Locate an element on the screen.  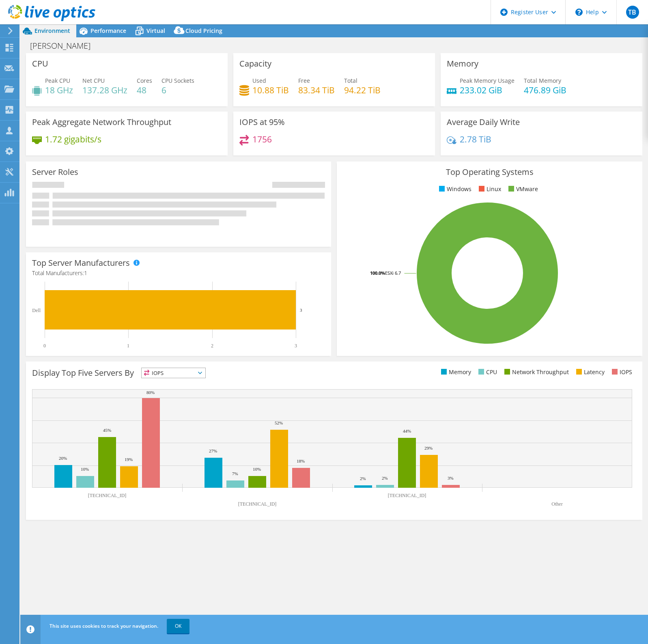
text: 2 is located at coordinates (212, 346).